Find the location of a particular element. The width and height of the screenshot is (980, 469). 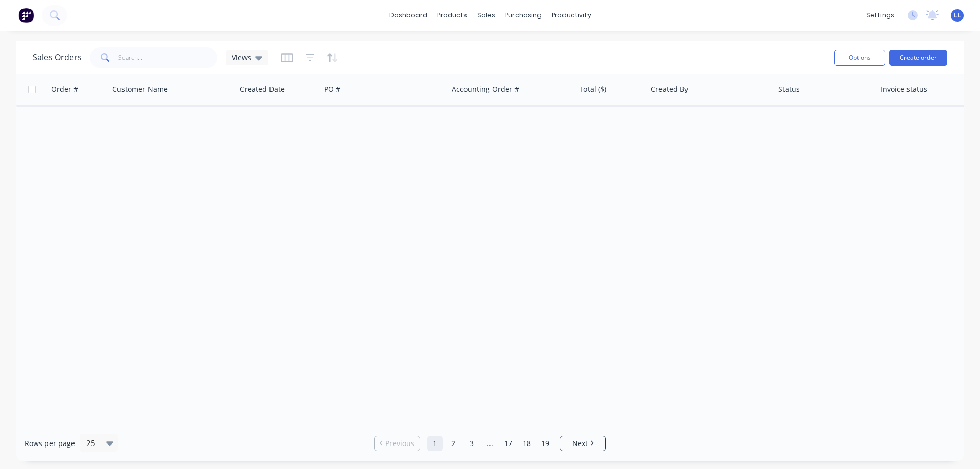

div: Invoice status is located at coordinates (904, 90).